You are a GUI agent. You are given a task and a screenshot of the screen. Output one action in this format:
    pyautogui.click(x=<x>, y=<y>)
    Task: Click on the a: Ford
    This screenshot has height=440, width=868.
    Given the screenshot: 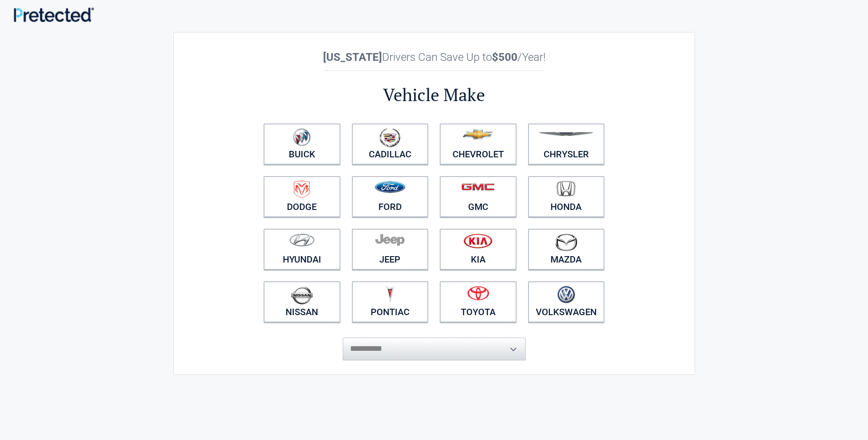 What is the action you would take?
    pyautogui.click(x=390, y=196)
    